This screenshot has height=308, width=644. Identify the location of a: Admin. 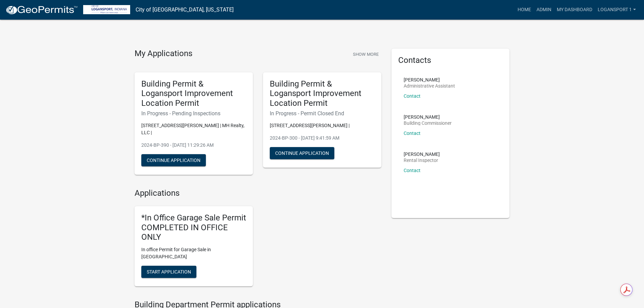
(544, 10).